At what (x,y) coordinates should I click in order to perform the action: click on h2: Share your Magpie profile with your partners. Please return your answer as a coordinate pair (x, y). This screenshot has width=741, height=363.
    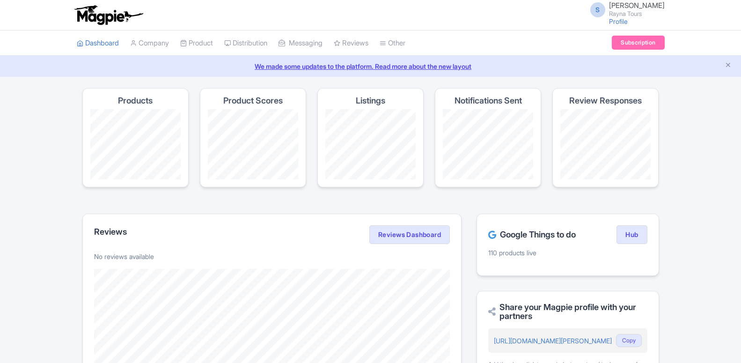
    Looking at the image, I should click on (567, 312).